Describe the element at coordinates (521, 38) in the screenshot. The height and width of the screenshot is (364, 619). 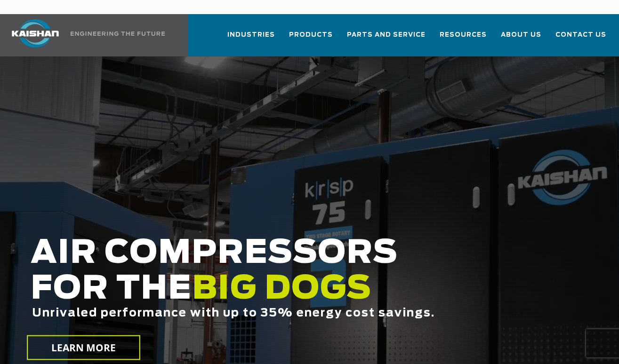
I see `a: About Us` at that location.